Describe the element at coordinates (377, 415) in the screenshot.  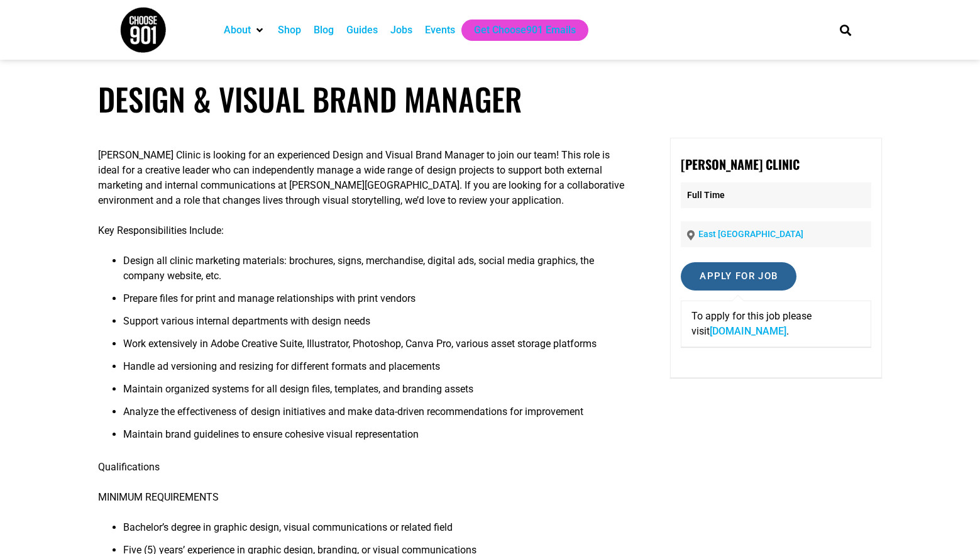
I see `li: Analyze the effectiveness of design initiatives and make data-driven recommendations for improvement` at that location.